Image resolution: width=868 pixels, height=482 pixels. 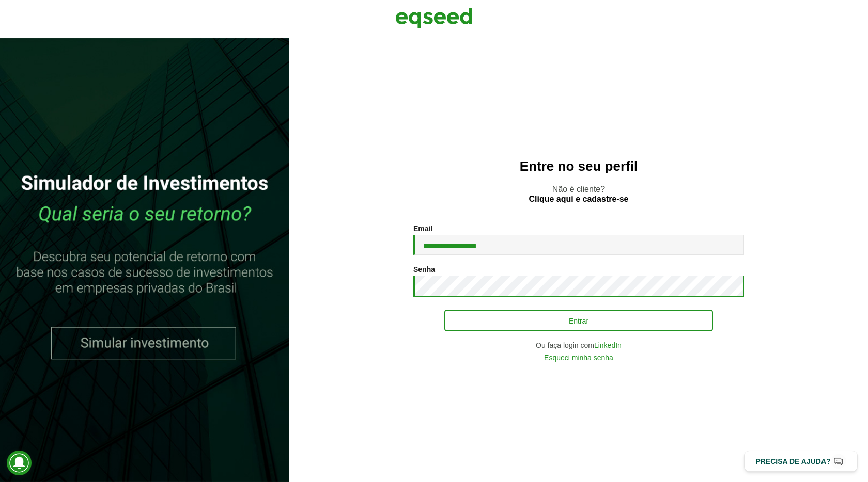 What do you see at coordinates (579, 358) in the screenshot?
I see `a: Esqueci minha senha` at bounding box center [579, 358].